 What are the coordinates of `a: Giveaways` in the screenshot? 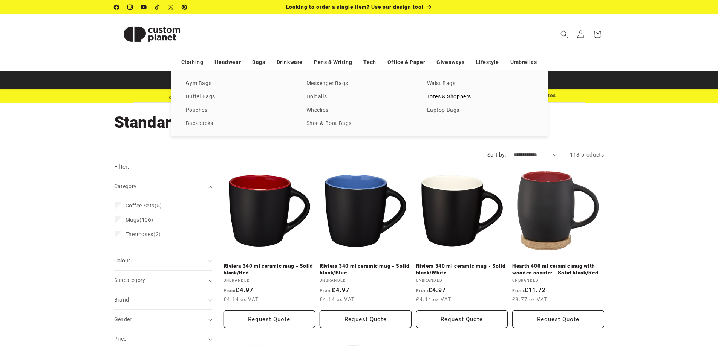 It's located at (450, 62).